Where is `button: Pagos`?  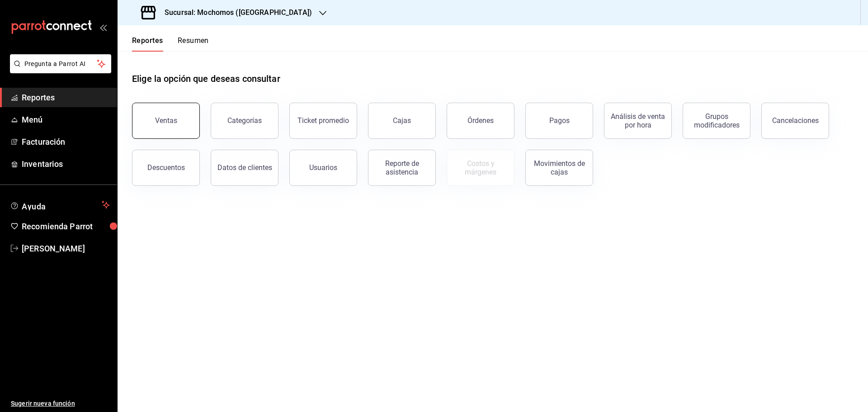
button: Pagos is located at coordinates (559, 121).